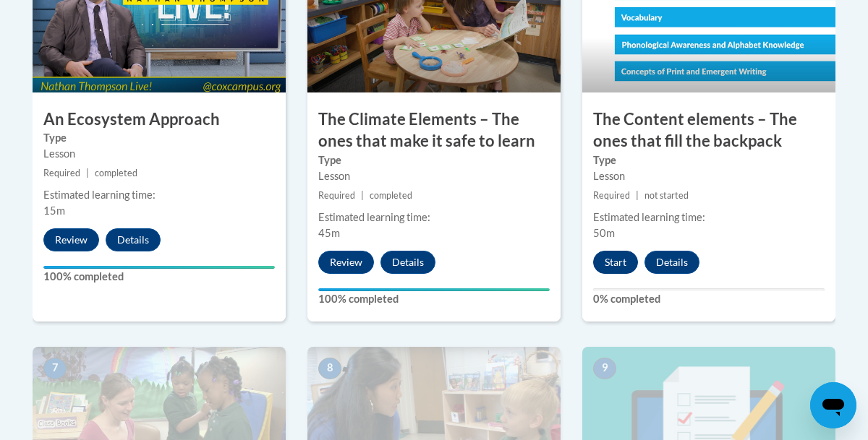 This screenshot has width=868, height=440. I want to click on span: not started, so click(666, 195).